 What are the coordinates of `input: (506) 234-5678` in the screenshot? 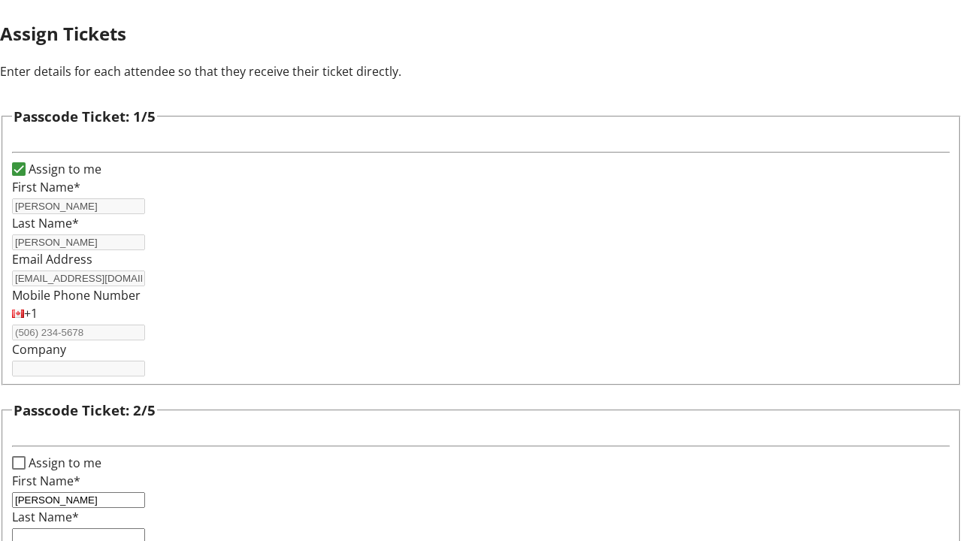 It's located at (78, 332).